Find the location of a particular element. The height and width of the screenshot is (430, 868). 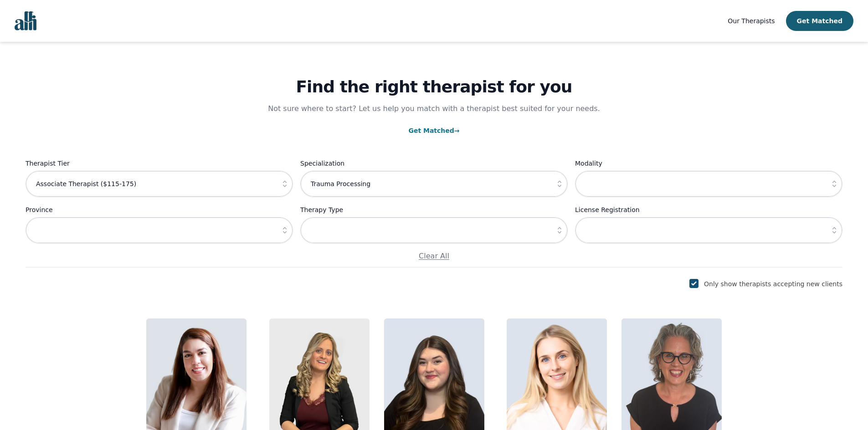

label: Specialization is located at coordinates (434, 163).